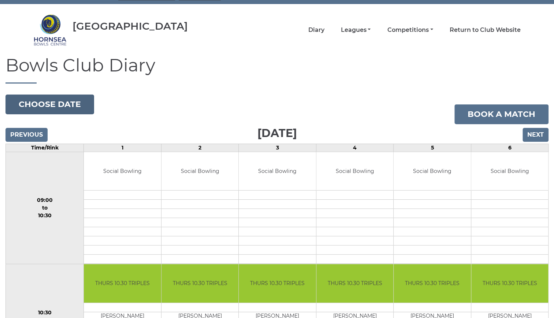 The height and width of the screenshot is (318, 554). What do you see at coordinates (45, 208) in the screenshot?
I see `td: 09:00 to 10:30` at bounding box center [45, 208].